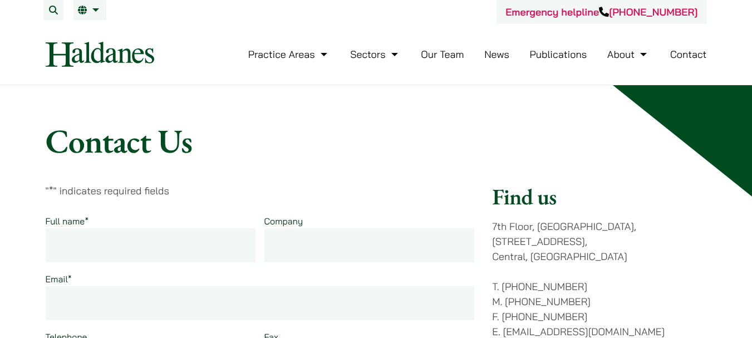  I want to click on a: Practice Areas, so click(289, 54).